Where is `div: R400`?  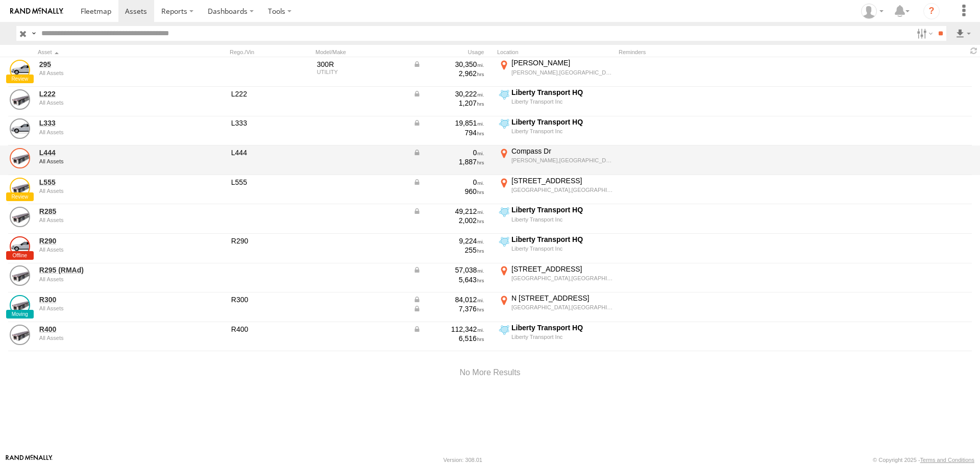 div: R400 is located at coordinates (271, 329).